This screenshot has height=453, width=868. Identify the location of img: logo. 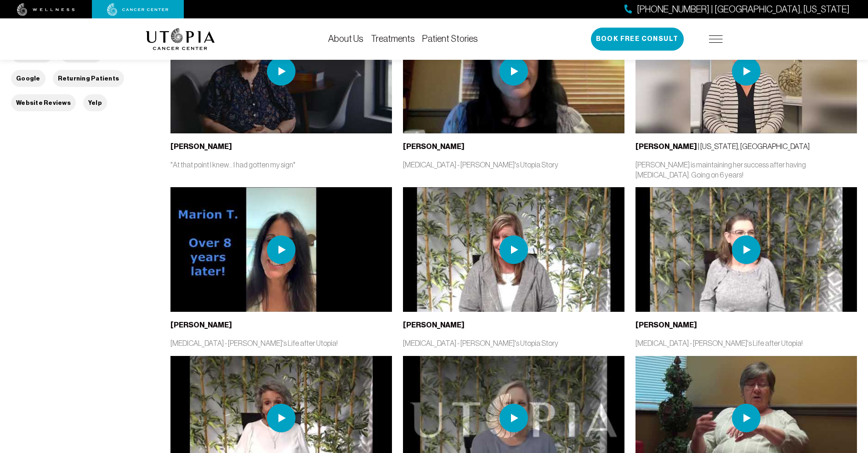
(180, 39).